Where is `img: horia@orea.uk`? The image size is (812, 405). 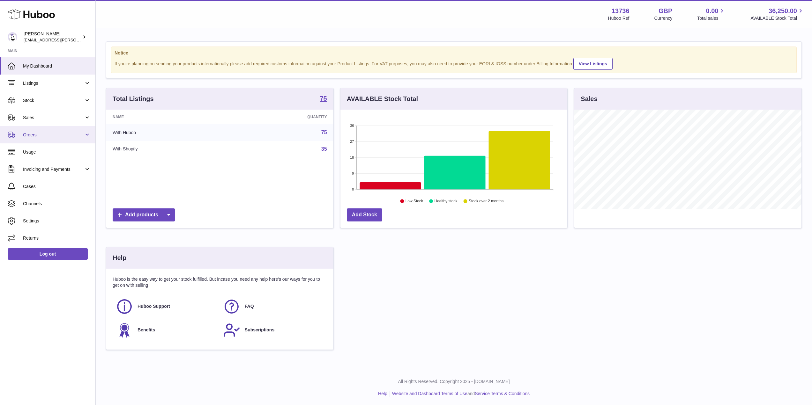
img: horia@orea.uk is located at coordinates (12, 37).